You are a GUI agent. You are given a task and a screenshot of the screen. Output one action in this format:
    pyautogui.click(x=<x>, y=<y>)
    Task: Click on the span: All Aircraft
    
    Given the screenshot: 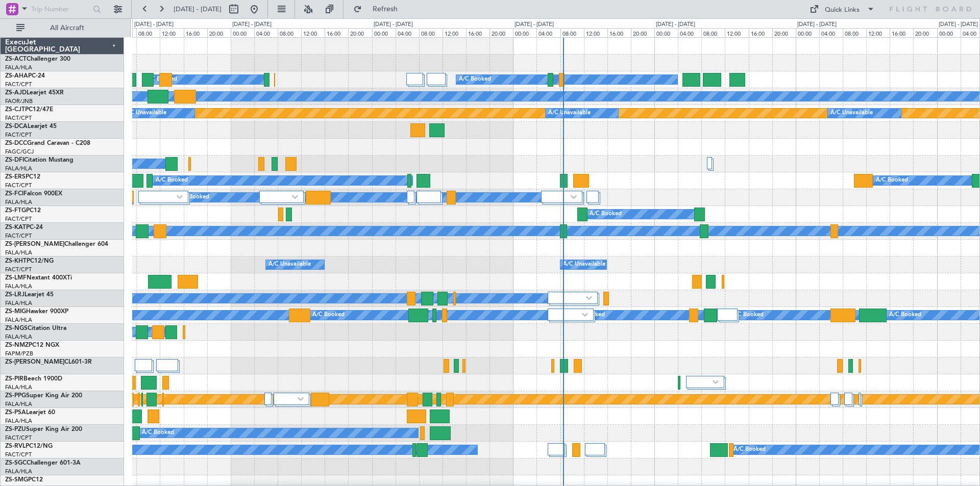 What is the action you would take?
    pyautogui.click(x=67, y=28)
    